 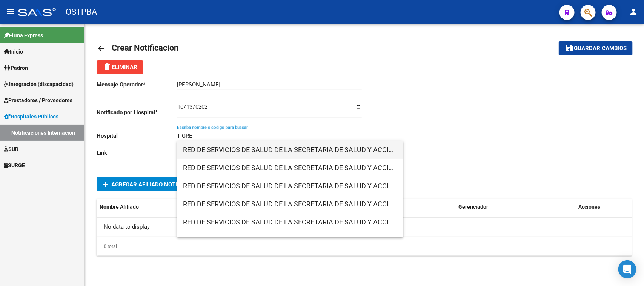 I want to click on span: Inicio, so click(x=13, y=52).